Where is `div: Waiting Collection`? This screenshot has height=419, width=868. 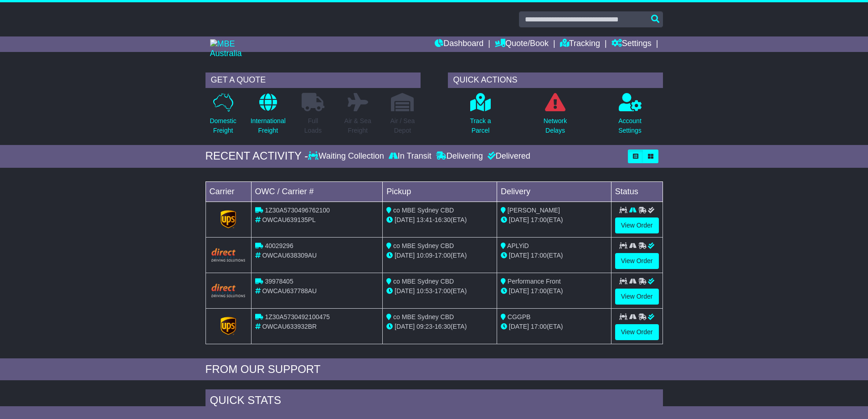 div: Waiting Collection is located at coordinates (347, 156).